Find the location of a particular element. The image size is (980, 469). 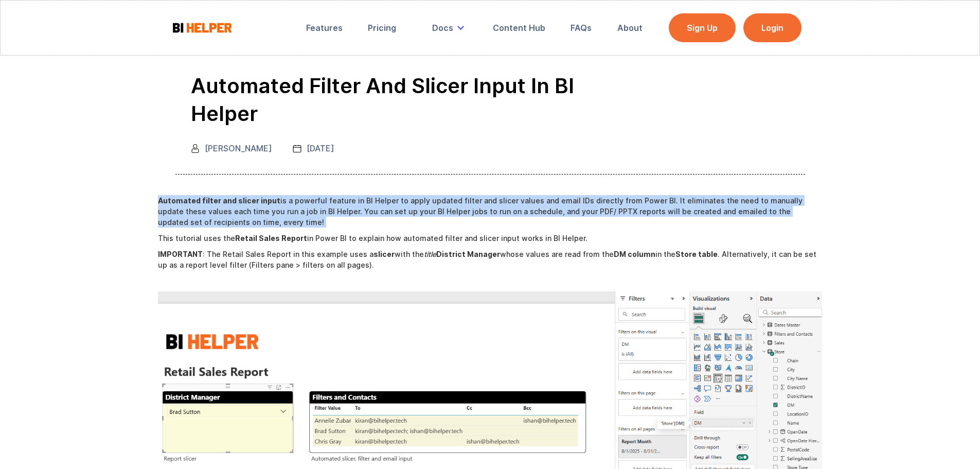

div: About is located at coordinates (629, 28).